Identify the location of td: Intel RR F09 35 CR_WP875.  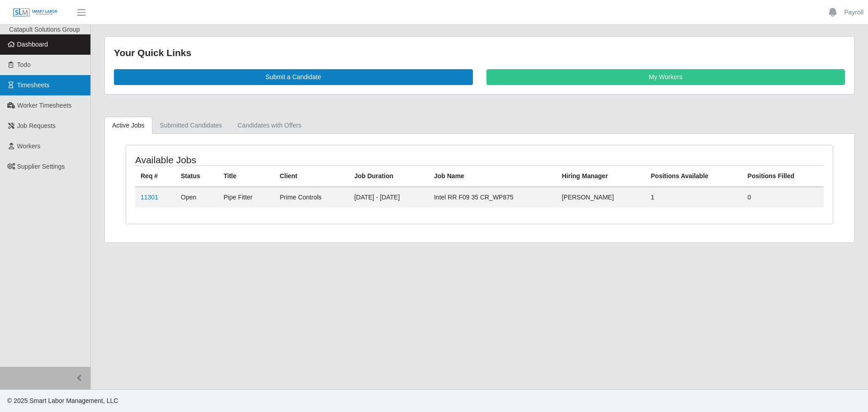
(492, 197).